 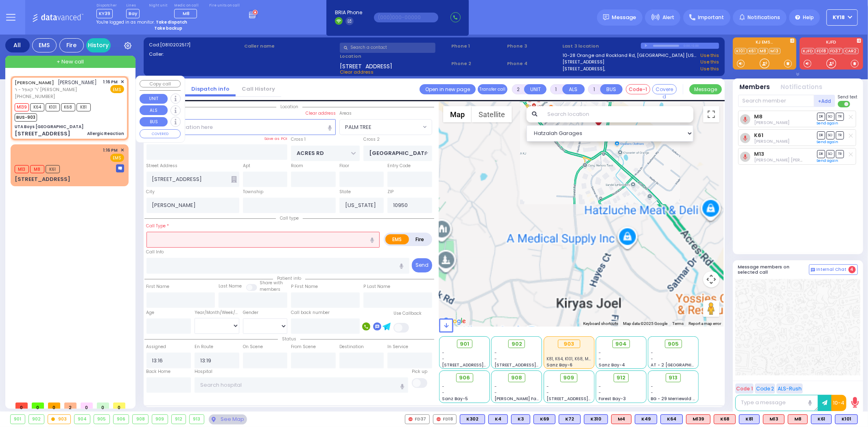 What do you see at coordinates (621, 419) in the screenshot?
I see `div: ALS` at bounding box center [621, 419].